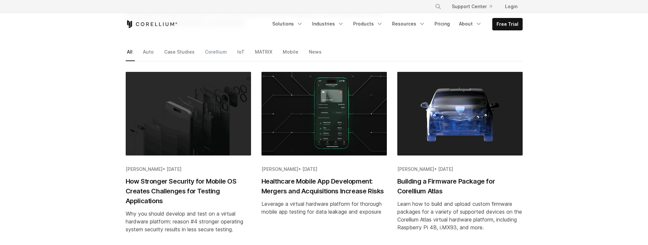 Image resolution: width=648 pixels, height=245 pixels. Describe the element at coordinates (460, 186) in the screenshot. I see `h2: Building a Firmware Package for Corellium Atlas` at that location.